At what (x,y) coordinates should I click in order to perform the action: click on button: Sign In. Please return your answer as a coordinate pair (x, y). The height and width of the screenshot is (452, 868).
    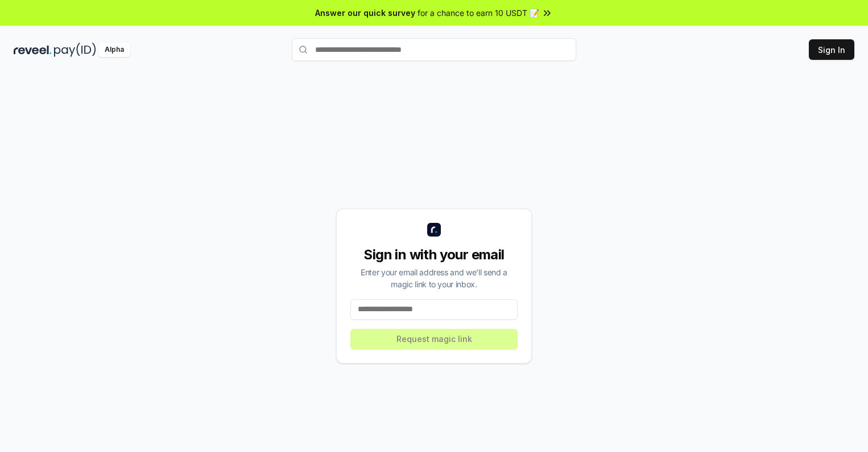
    Looking at the image, I should click on (832, 49).